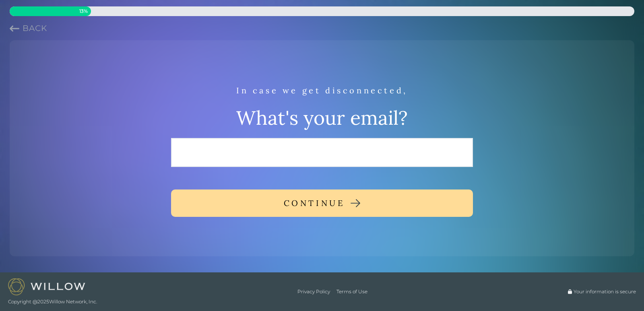 The image size is (644, 311). Describe the element at coordinates (322, 118) in the screenshot. I see `div: What's your email?` at that location.